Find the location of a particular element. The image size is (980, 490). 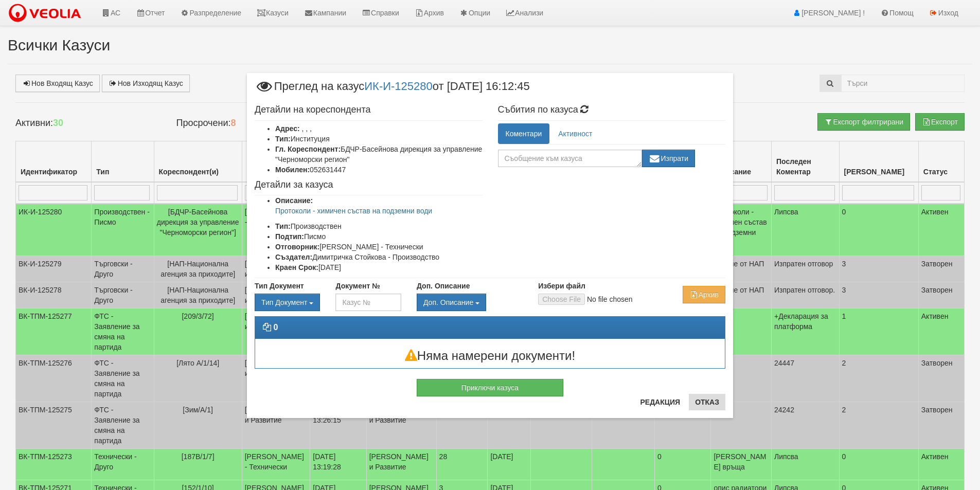

b: Краен Срок: is located at coordinates (297, 267).